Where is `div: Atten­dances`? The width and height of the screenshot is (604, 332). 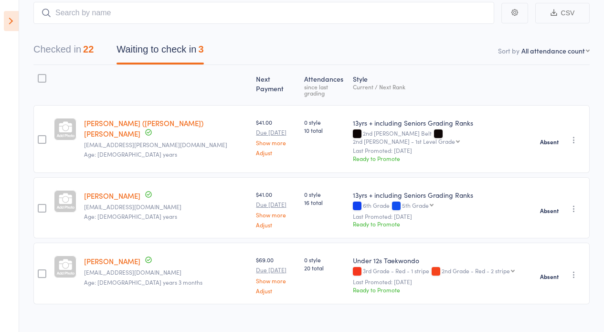 div: Atten­dances is located at coordinates (325, 85).